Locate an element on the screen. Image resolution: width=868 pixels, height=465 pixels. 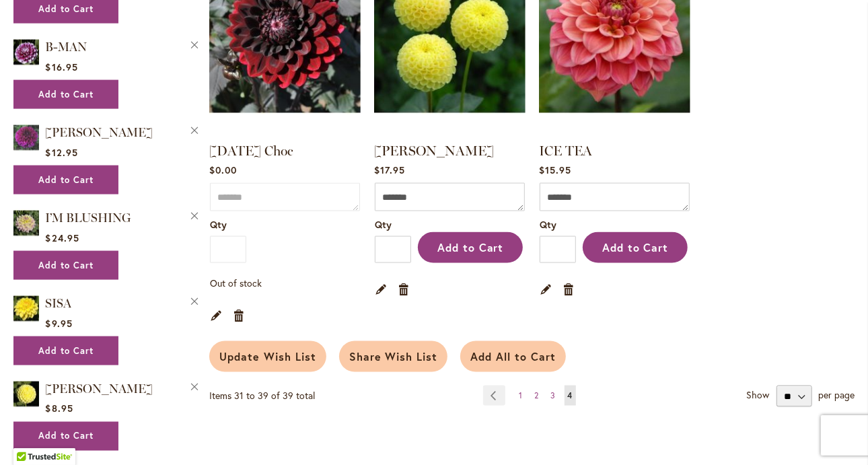
span: $16.95 is located at coordinates (62, 67).